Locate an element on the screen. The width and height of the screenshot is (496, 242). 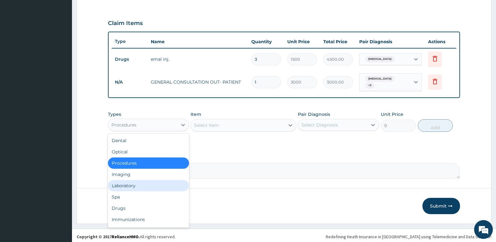
div: Others is located at coordinates (148, 231).